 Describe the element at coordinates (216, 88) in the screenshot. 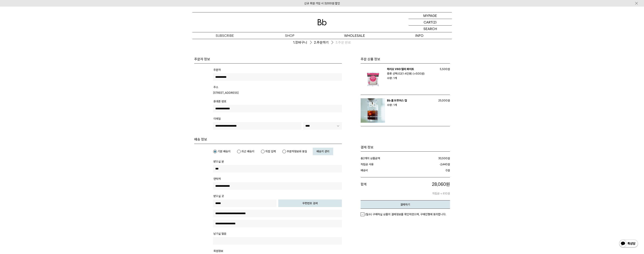

I see `th: 주소` at that location.